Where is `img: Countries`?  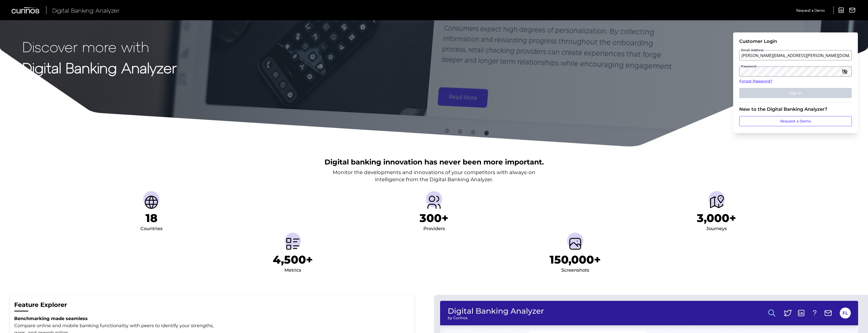
img: Countries is located at coordinates (151, 203).